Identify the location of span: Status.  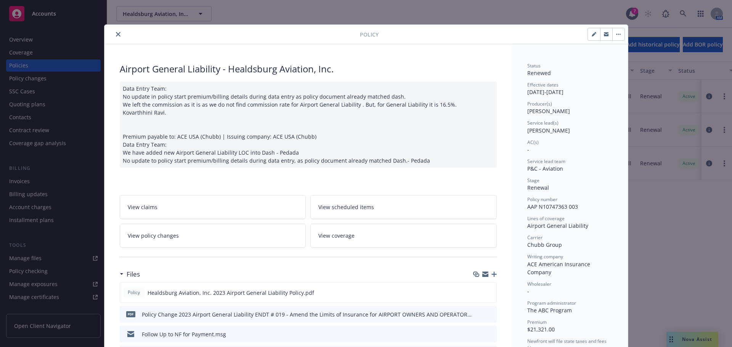
(534, 66).